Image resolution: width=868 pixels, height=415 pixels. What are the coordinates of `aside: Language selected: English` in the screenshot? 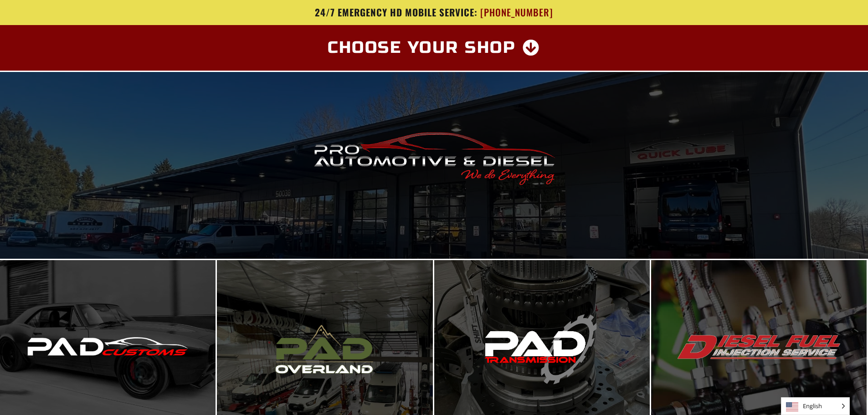 It's located at (815, 406).